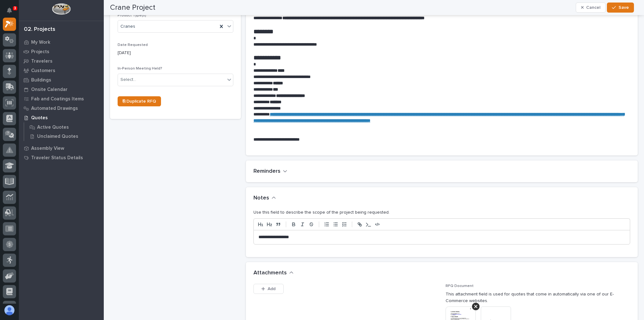 Image resolution: width=644 pixels, height=320 pixels. Describe the element at coordinates (41, 42) in the screenshot. I see `p: My Work` at that location.